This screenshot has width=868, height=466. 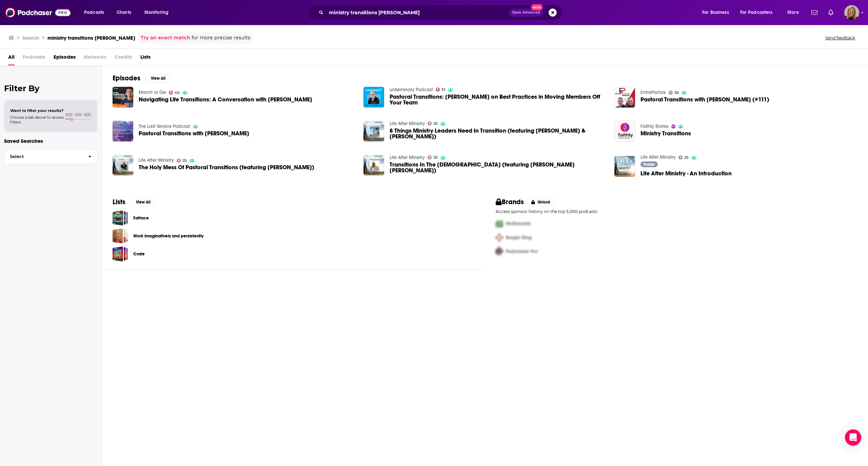 What do you see at coordinates (374, 165) in the screenshot?
I see `a: Transitions In The African American Church (featuring J. Ricardo Smith)` at bounding box center [374, 165].